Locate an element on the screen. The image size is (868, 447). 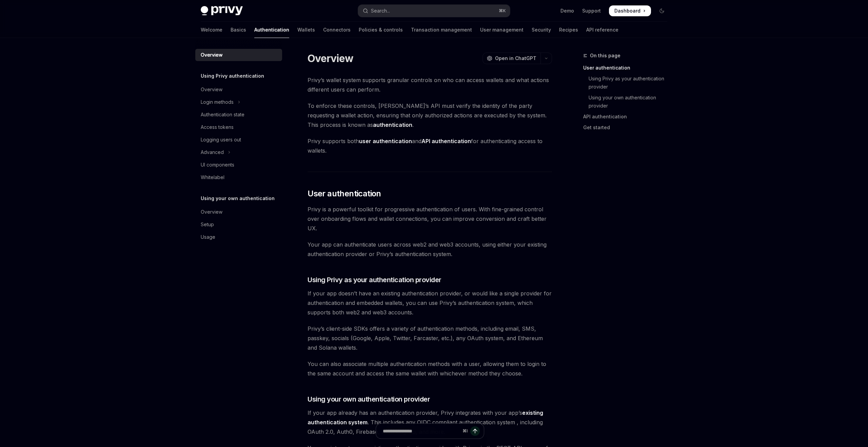
a: Authentication is located at coordinates (272, 30).